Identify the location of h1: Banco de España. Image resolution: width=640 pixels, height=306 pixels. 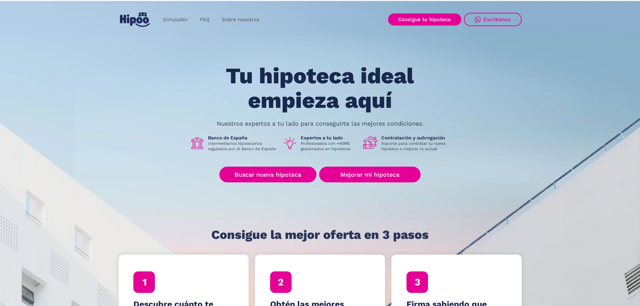
(243, 138).